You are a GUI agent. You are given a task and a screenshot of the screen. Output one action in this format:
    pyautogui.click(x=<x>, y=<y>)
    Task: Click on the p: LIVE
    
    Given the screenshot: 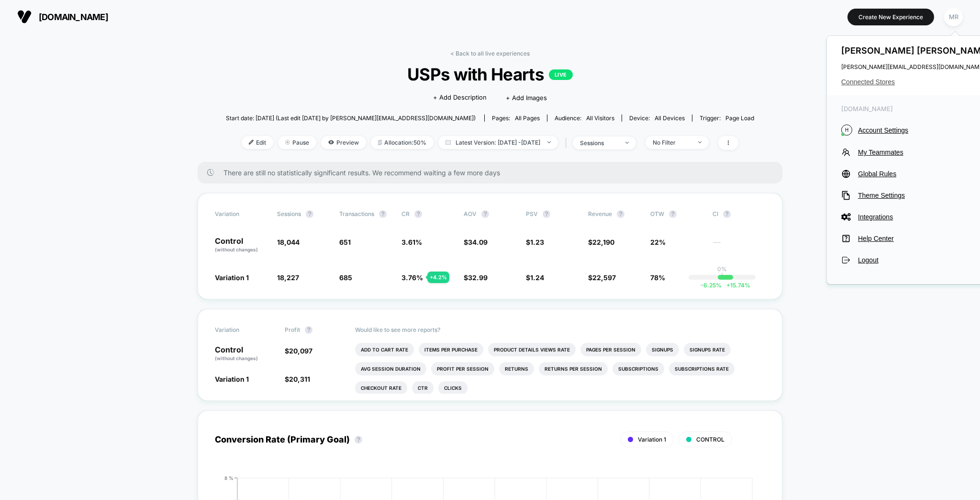 What is the action you would take?
    pyautogui.click(x=561, y=75)
    